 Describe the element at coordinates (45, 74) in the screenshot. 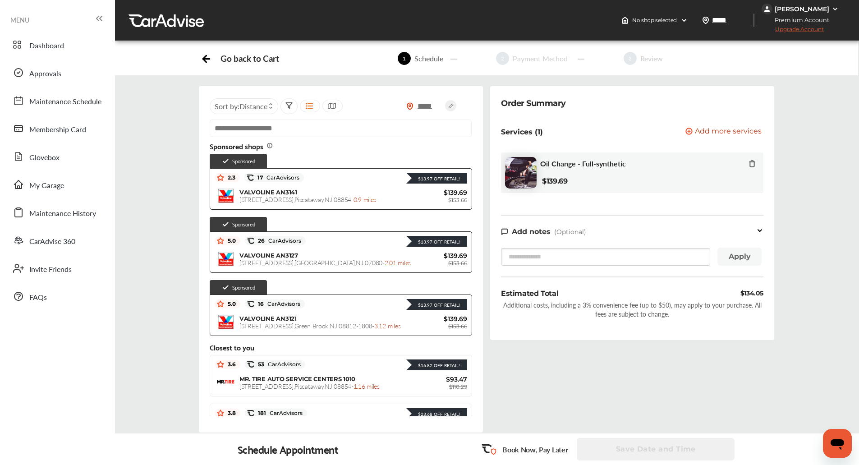

I see `span: Approvals` at that location.